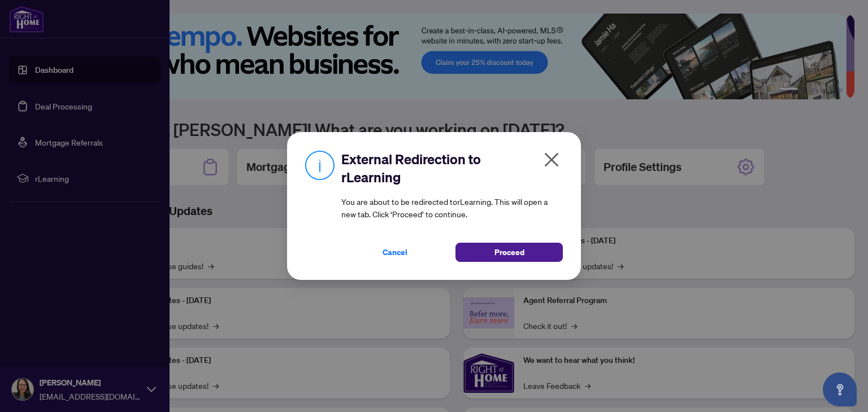 This screenshot has width=868, height=412. What do you see at coordinates (452, 206) in the screenshot?
I see `div: You are about to be redirected to rLearning . This will open a new tab. Click ‘Proceed’ to continue.` at bounding box center [452, 206].